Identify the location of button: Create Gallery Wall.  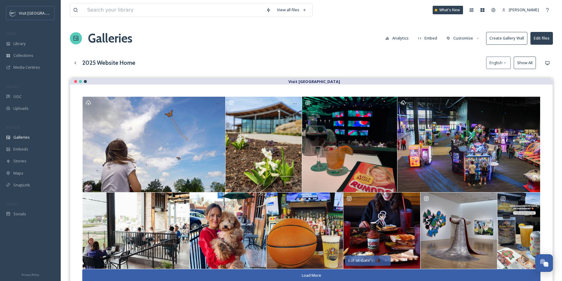
(507, 38).